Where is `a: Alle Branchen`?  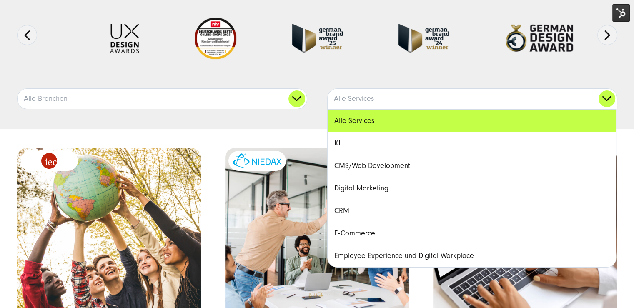 a: Alle Branchen is located at coordinates (162, 99).